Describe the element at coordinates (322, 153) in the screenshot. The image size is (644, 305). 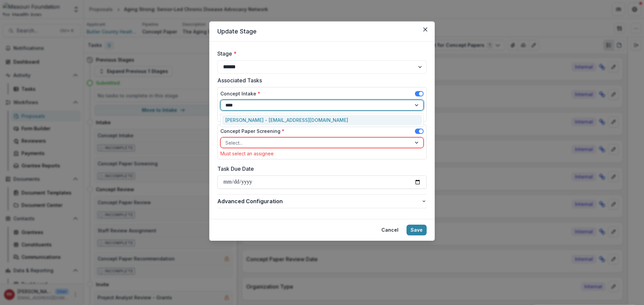
I see `div: Must select an assignee` at that location.